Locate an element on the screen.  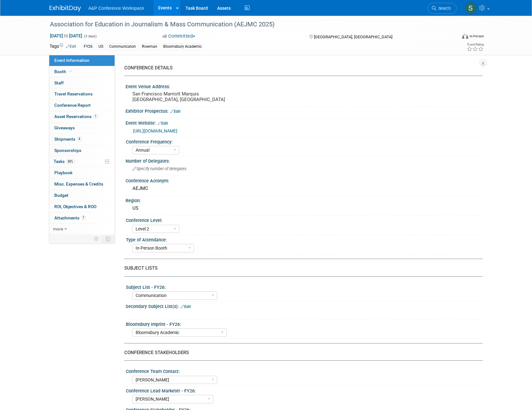
a: Playbook is located at coordinates (82, 173).